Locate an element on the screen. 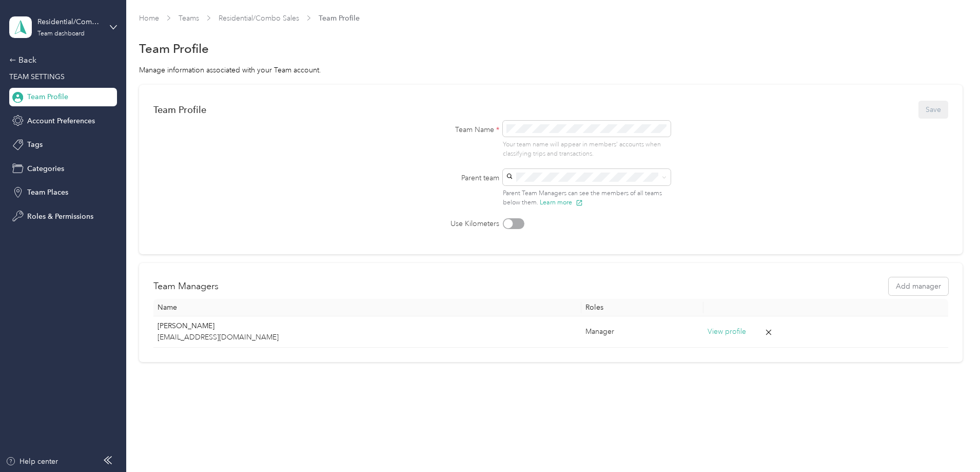  label: Parent team is located at coordinates (453, 177).